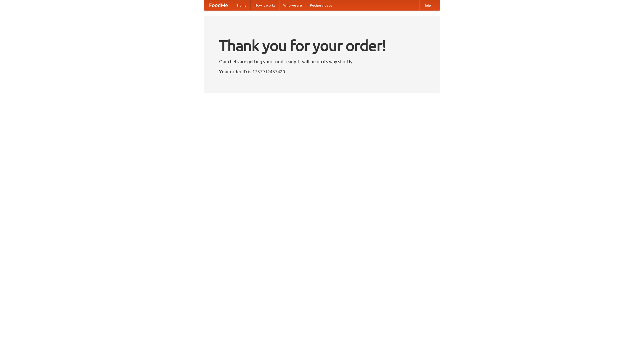  Describe the element at coordinates (242, 5) in the screenshot. I see `a: Home` at that location.